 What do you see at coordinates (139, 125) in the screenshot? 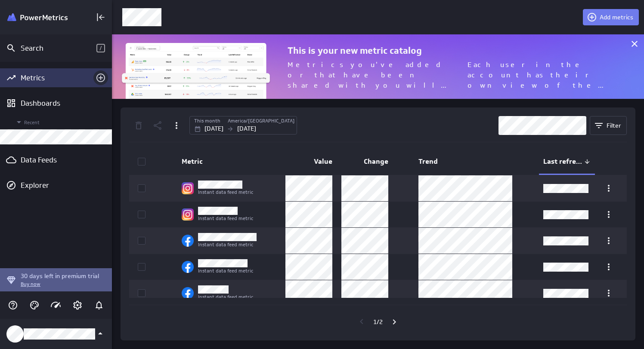
I see `div: Delete` at bounding box center [139, 125].